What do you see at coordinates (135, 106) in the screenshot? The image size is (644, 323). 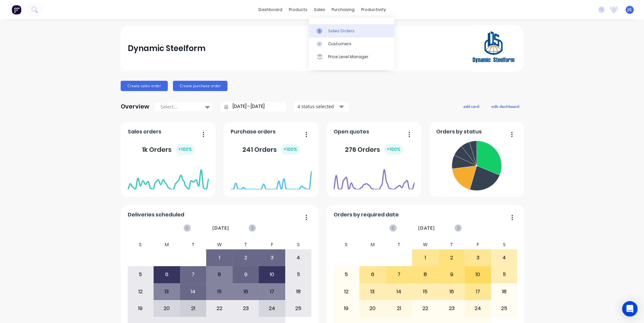 I see `div: Overview` at bounding box center [135, 106].